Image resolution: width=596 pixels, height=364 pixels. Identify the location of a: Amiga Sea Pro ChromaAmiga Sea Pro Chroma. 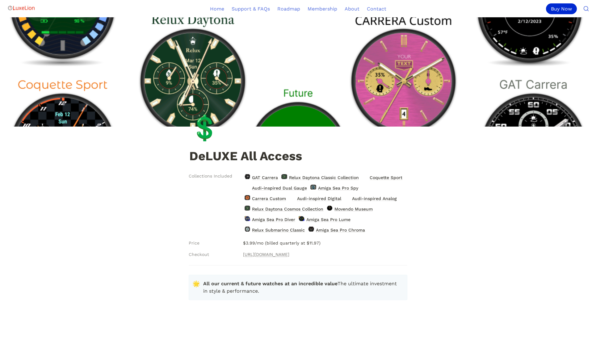
(337, 230).